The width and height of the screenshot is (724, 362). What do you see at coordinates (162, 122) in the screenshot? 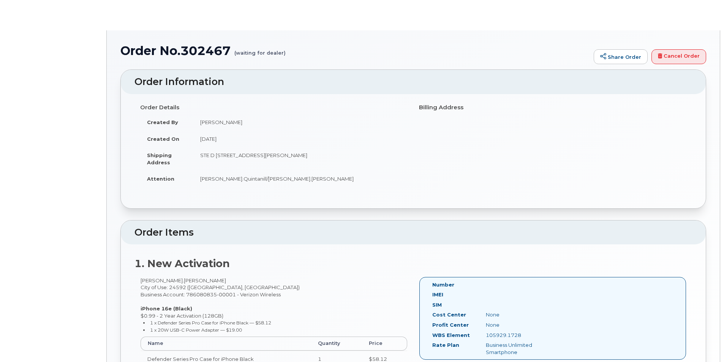
I see `strong: Created By` at bounding box center [162, 122].